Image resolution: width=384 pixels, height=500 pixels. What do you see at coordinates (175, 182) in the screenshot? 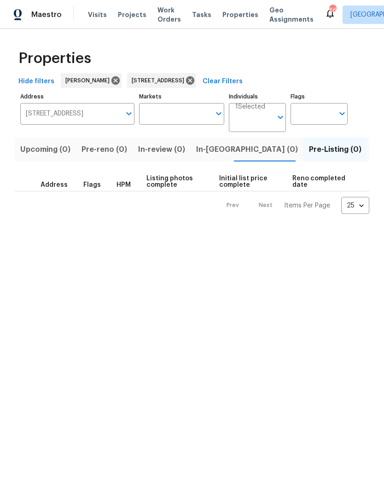
I see `span: Listing photos complete` at bounding box center [175, 182].